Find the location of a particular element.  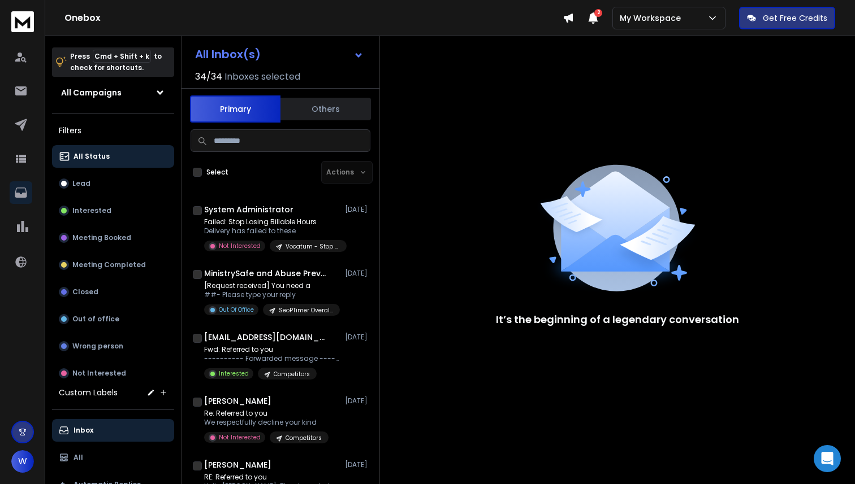

p: Fwd: Referred to you is located at coordinates (272, 350).